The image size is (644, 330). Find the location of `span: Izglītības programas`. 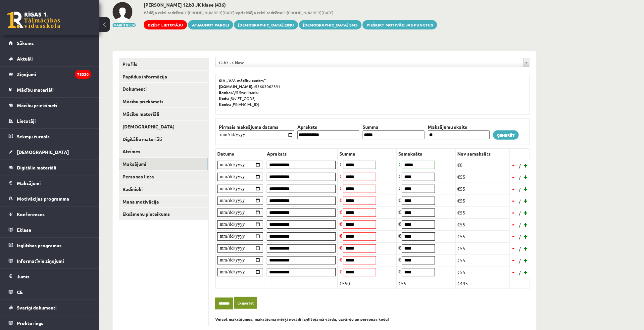

span: Izglītības programas is located at coordinates (39, 245).